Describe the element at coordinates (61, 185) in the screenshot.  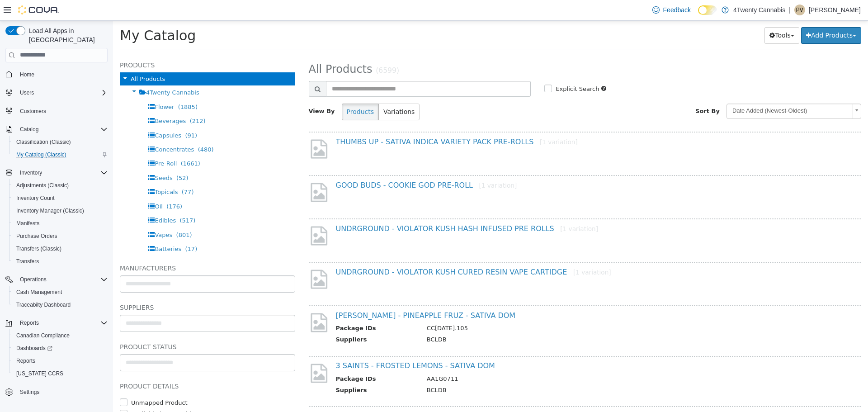
I see `span: (176)` at that location.